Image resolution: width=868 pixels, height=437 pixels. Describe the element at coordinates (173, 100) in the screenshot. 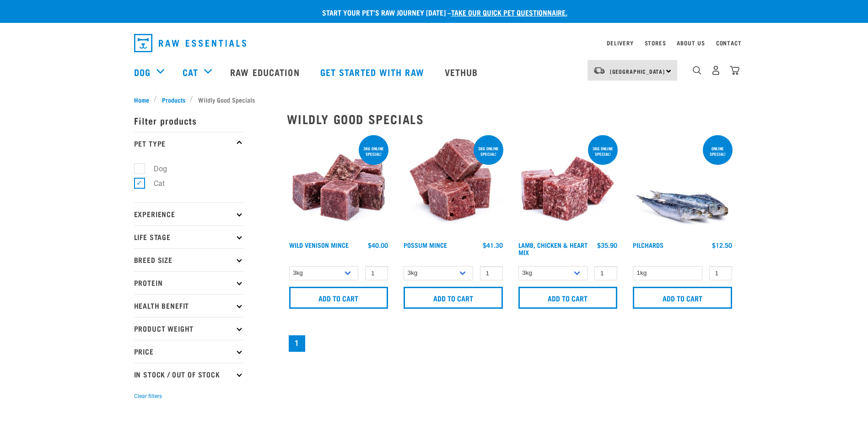

I see `a: Products` at that location.